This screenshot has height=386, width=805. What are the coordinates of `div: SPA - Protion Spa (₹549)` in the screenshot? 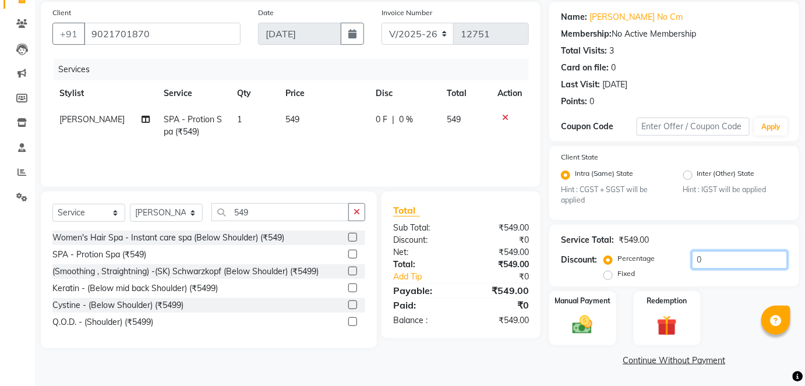 It's located at (99, 254).